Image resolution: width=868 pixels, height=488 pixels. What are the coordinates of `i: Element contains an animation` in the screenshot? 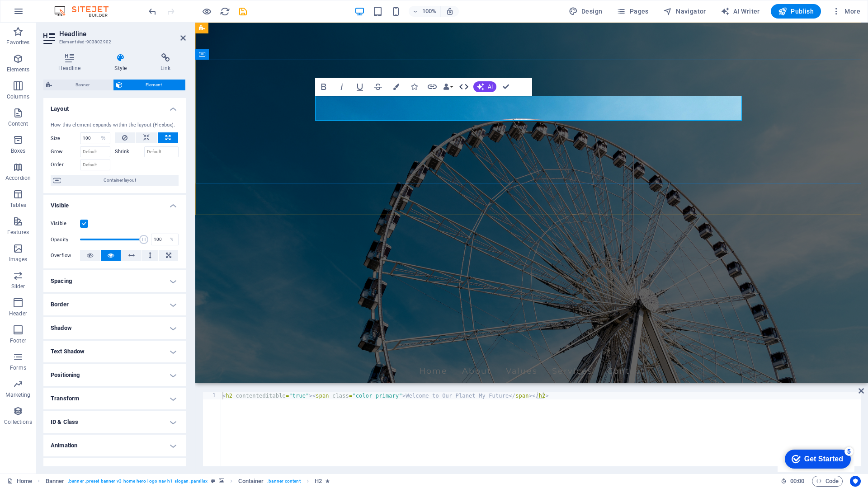 It's located at (327, 480).